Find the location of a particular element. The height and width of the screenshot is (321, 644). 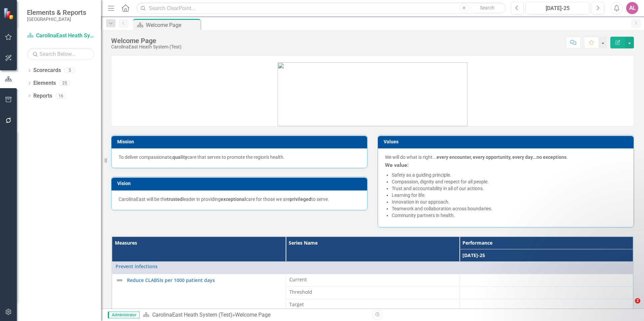

li: Trust and accountability in all of our actions. is located at coordinates (509, 188).